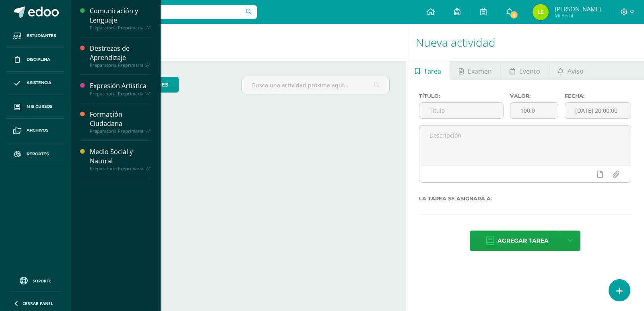 Image resolution: width=644 pixels, height=311 pixels. I want to click on input: Busca una actividad próxima aquí..., so click(316, 85).